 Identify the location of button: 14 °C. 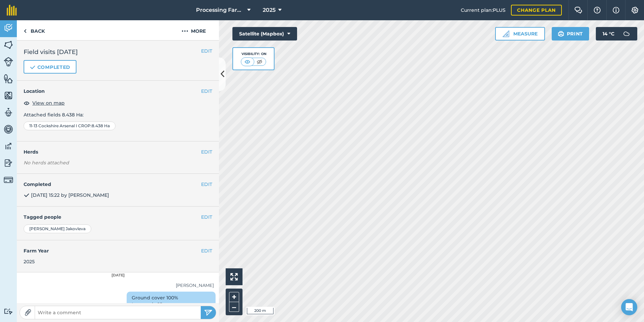
(616, 34).